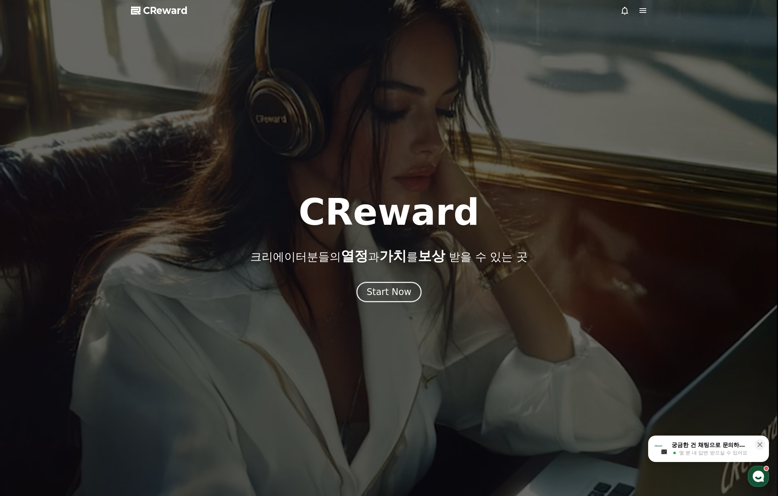 The height and width of the screenshot is (496, 778). What do you see at coordinates (389, 293) in the screenshot?
I see `a: Start Now` at bounding box center [389, 293].